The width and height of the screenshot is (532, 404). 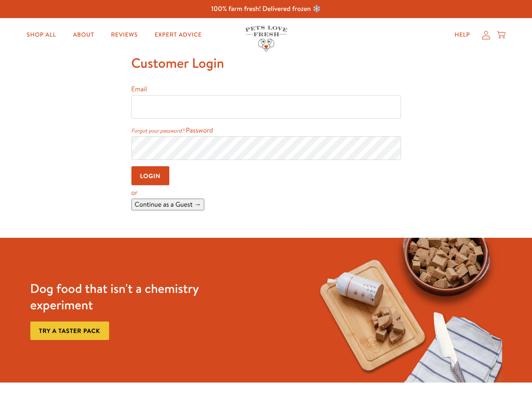 I want to click on label: Email, so click(x=139, y=89).